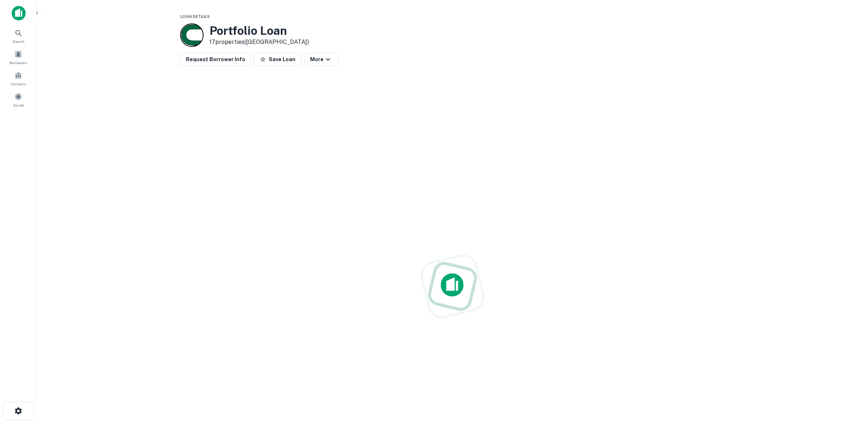 Image resolution: width=868 pixels, height=423 pixels. Describe the element at coordinates (18, 57) in the screenshot. I see `a: Borrowers` at that location.